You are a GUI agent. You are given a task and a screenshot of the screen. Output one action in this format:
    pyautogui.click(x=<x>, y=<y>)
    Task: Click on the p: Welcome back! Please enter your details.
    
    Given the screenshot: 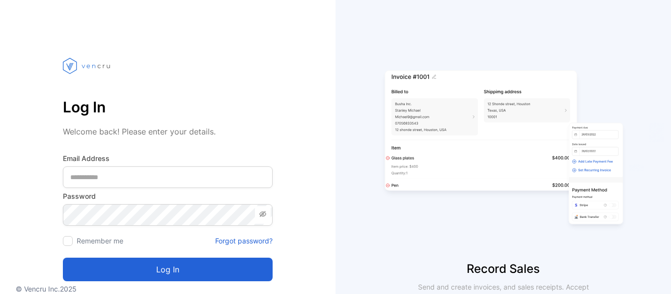 What is the action you would take?
    pyautogui.click(x=168, y=132)
    